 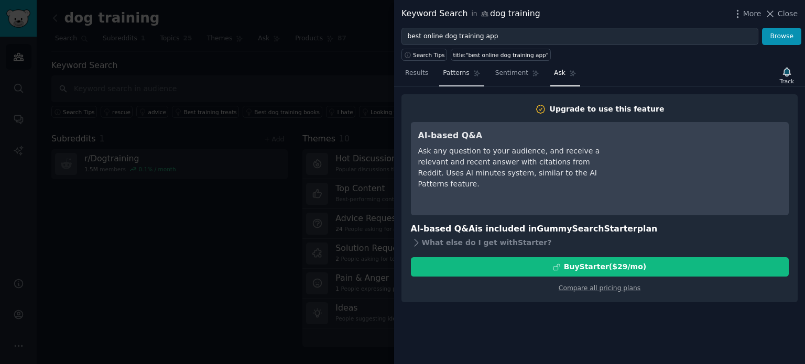 What do you see at coordinates (787, 75) in the screenshot?
I see `button: Track` at bounding box center [787, 75].